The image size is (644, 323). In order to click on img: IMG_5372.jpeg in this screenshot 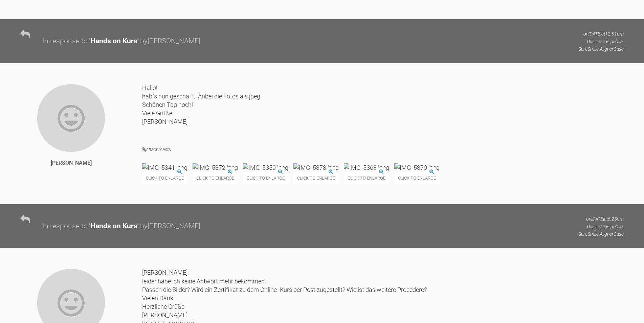, I will do `click(215, 168)`.